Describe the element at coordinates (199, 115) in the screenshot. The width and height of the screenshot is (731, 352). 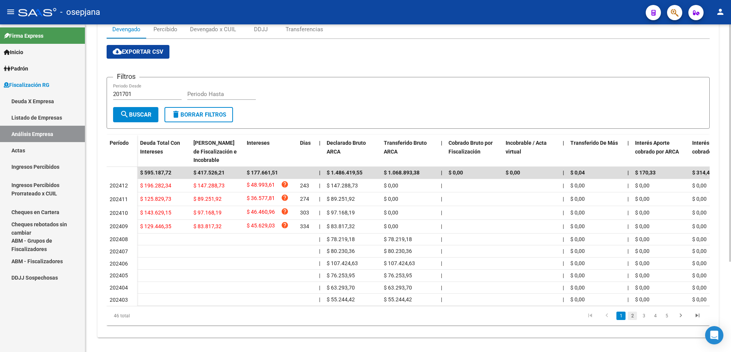
I see `span: Borrar Filtros` at that location.